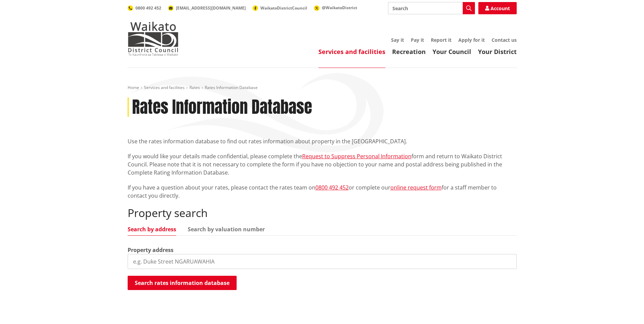 This screenshot has height=324, width=644. I want to click on a: Request to Suppress Personal Information, so click(357, 156).